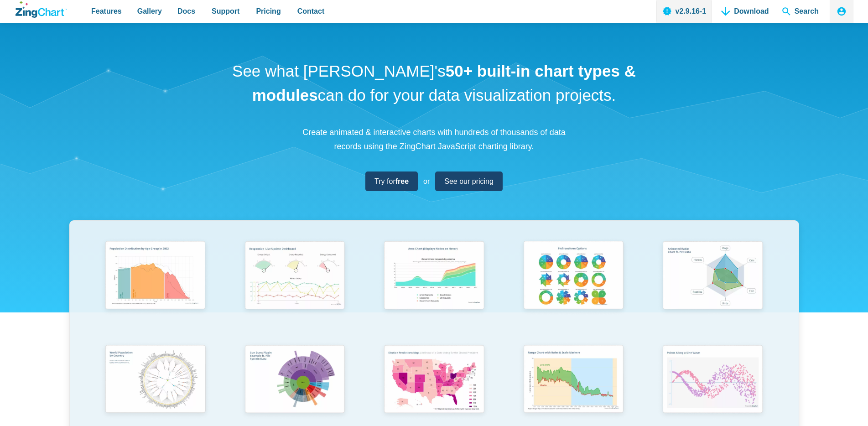  Describe the element at coordinates (469, 181) in the screenshot. I see `a: See our pricing` at that location.